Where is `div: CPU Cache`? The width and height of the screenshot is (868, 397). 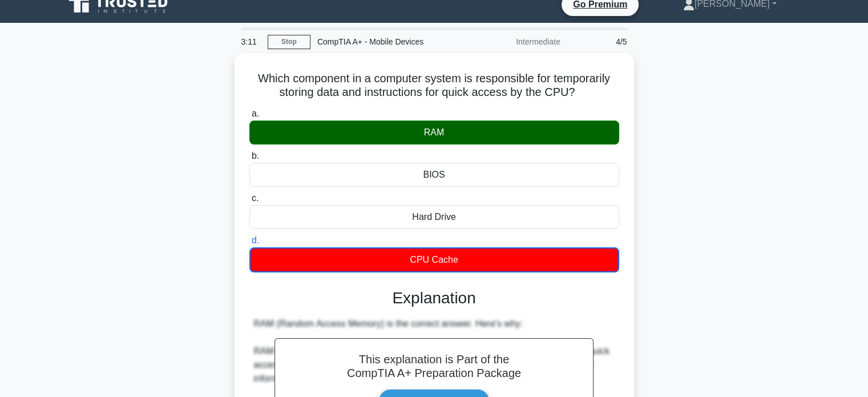
div: CPU Cache is located at coordinates (434, 259).